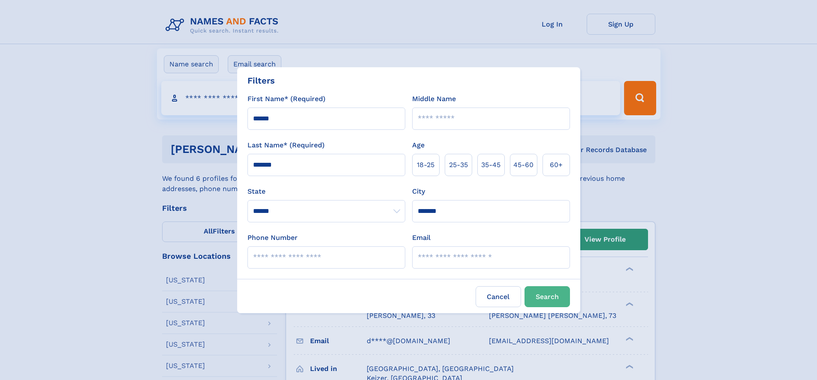 Image resolution: width=817 pixels, height=380 pixels. I want to click on label: Last Name* (Required), so click(286, 145).